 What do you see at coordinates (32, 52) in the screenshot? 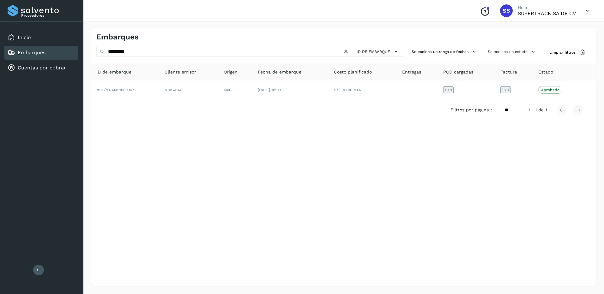
I see `a: Embarques` at bounding box center [32, 52].